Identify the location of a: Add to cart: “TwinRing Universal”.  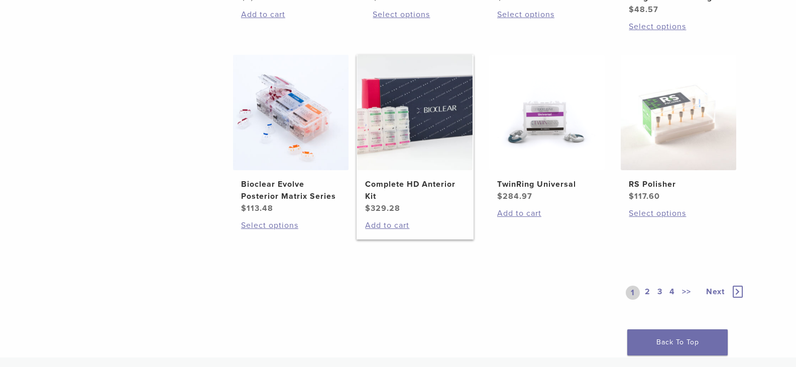
(547, 213).